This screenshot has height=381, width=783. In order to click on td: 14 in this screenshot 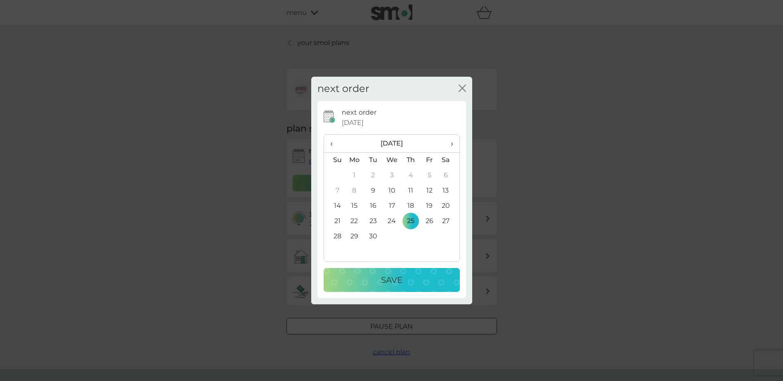, I will do `click(334, 206)`.